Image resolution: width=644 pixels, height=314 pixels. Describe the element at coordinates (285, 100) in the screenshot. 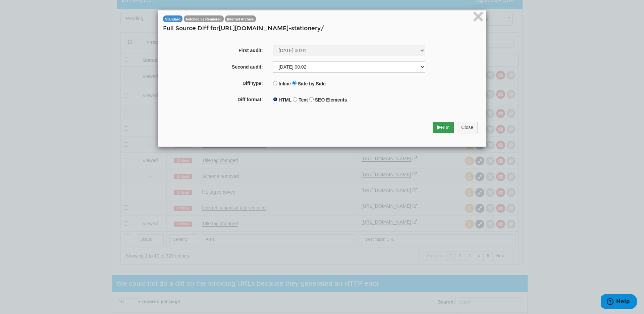

I see `label: HTML` at that location.